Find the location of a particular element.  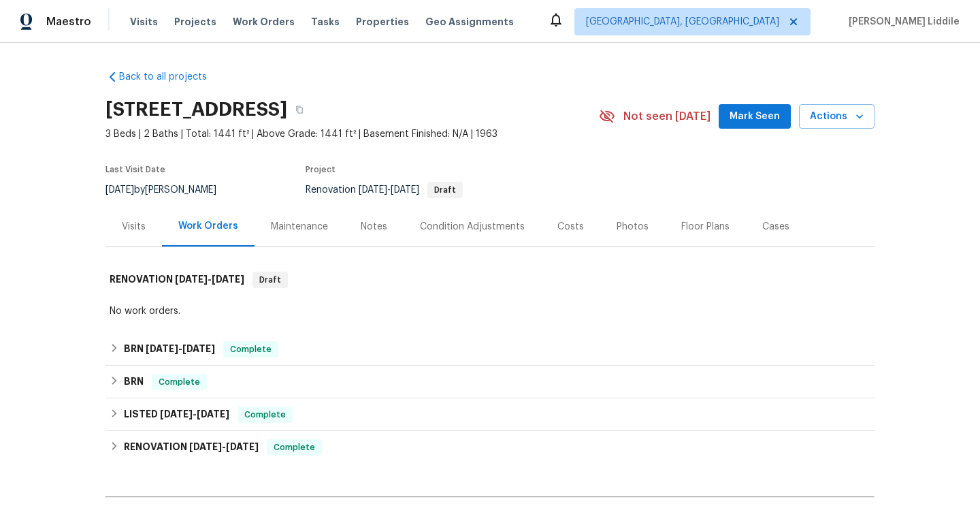

a: Back to all projects is located at coordinates (171, 77).